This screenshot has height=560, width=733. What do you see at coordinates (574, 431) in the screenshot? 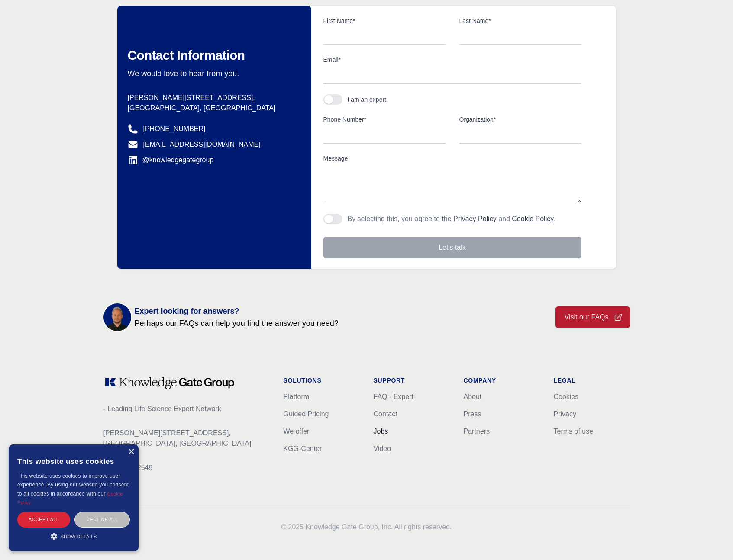
I see `a: Terms of use` at bounding box center [574, 431].